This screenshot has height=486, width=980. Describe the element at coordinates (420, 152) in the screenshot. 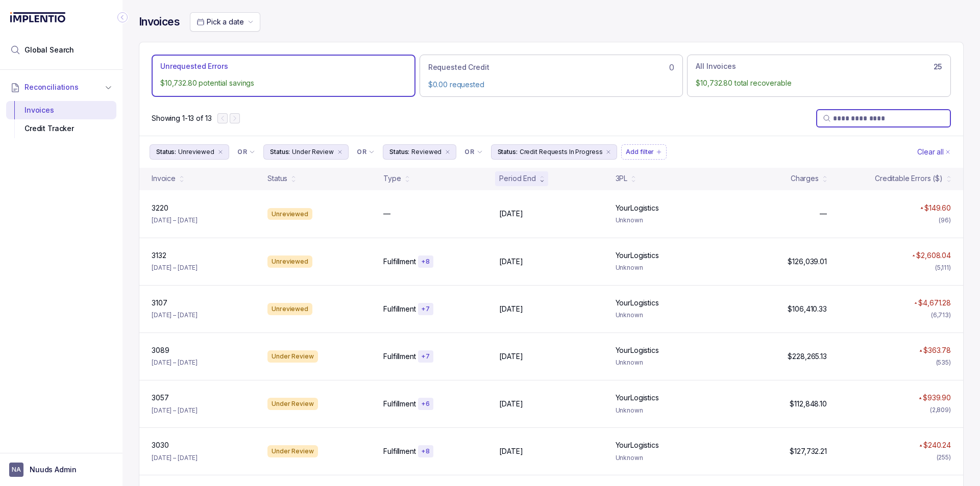

I see `li: Filter Chip Reviewed` at that location.